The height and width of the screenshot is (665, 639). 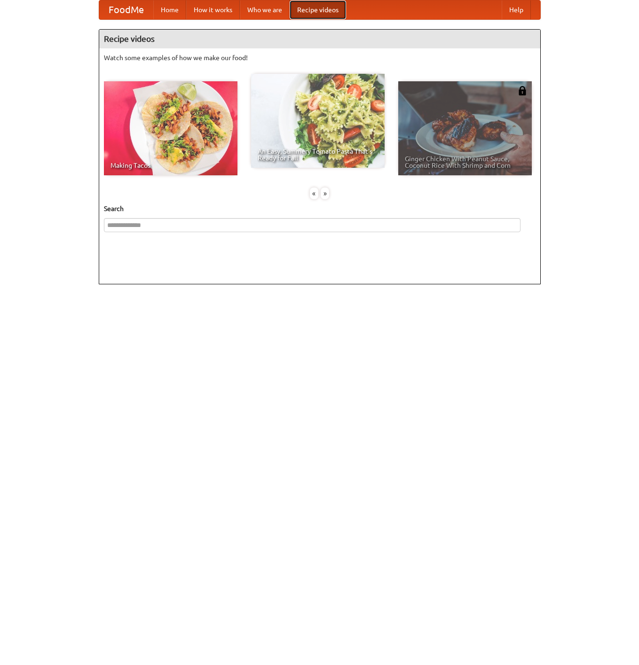 What do you see at coordinates (516, 10) in the screenshot?
I see `a: Help` at bounding box center [516, 10].